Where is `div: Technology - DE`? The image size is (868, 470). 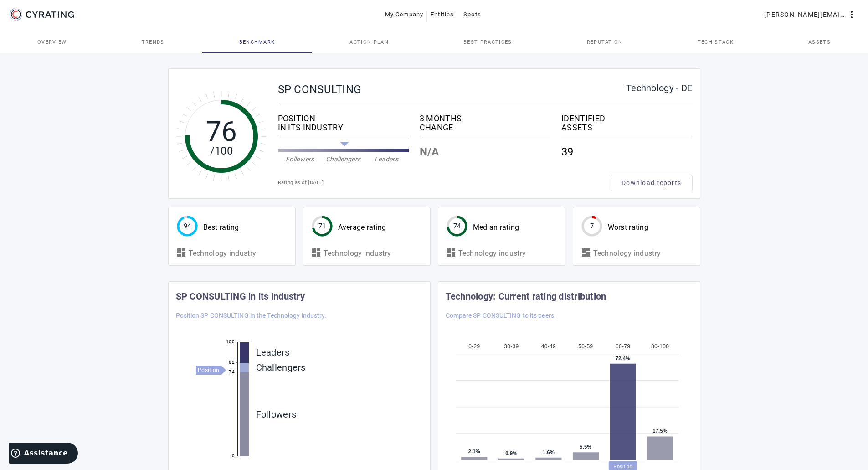 div: Technology - DE is located at coordinates (659, 88).